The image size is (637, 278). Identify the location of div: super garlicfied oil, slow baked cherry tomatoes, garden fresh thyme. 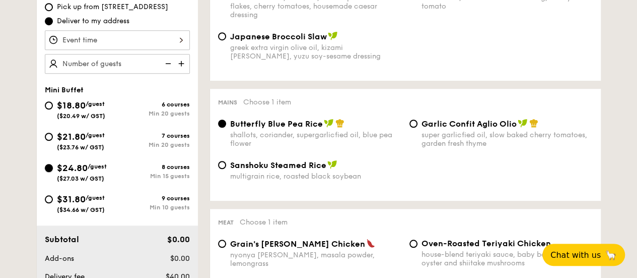
(507, 139).